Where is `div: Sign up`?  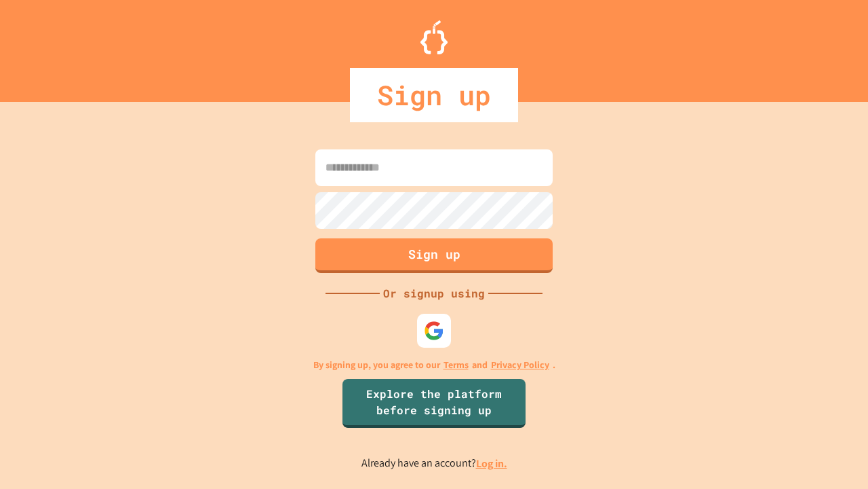 div: Sign up is located at coordinates (434, 95).